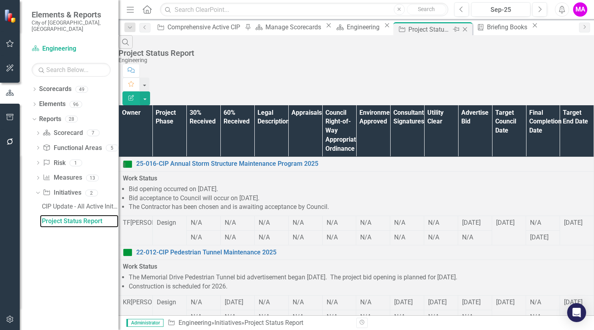  What do you see at coordinates (364, 27) in the screenshot?
I see `div: Engineering` at bounding box center [364, 27].